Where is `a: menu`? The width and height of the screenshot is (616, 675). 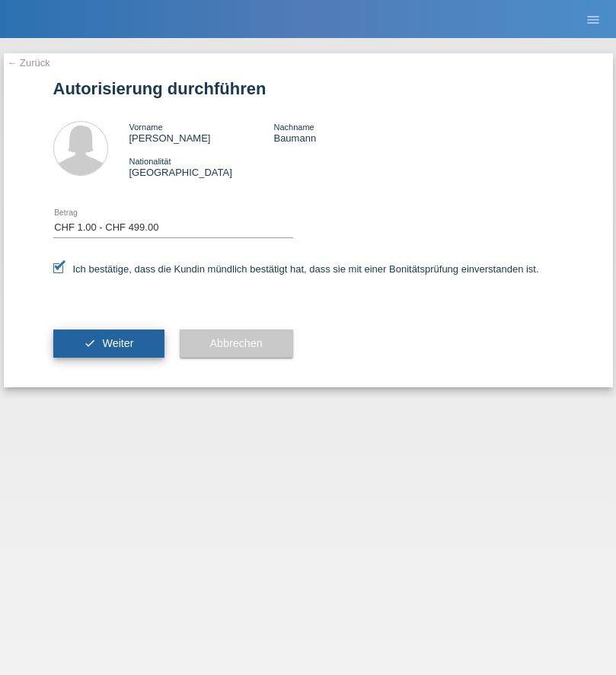 a: menu is located at coordinates (593, 19).